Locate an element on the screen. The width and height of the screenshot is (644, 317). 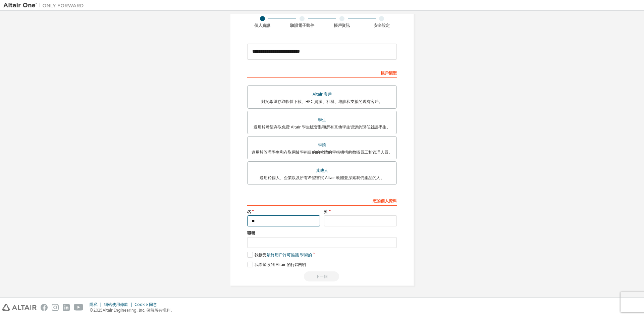
font: 學術的 is located at coordinates (306, 254).